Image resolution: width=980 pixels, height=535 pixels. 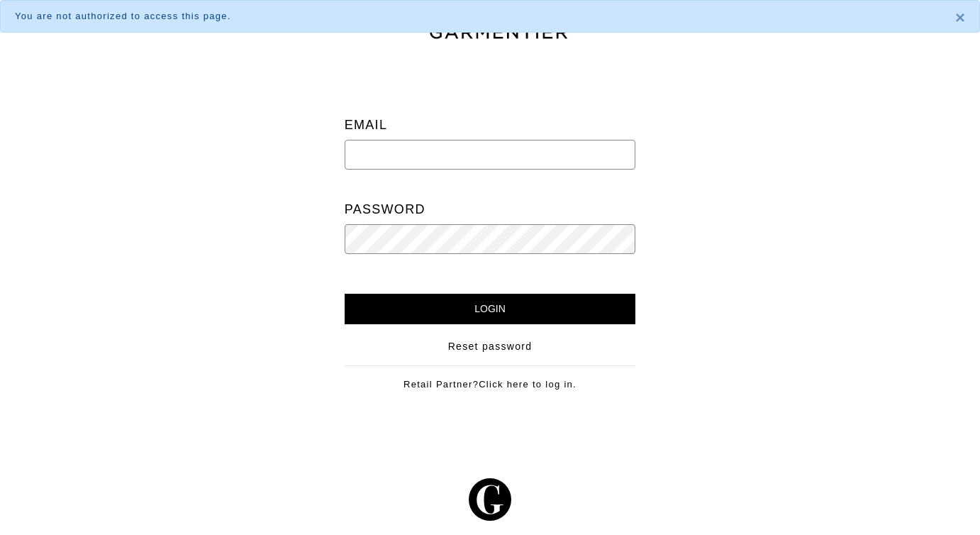 I want to click on label: Password, so click(x=386, y=209).